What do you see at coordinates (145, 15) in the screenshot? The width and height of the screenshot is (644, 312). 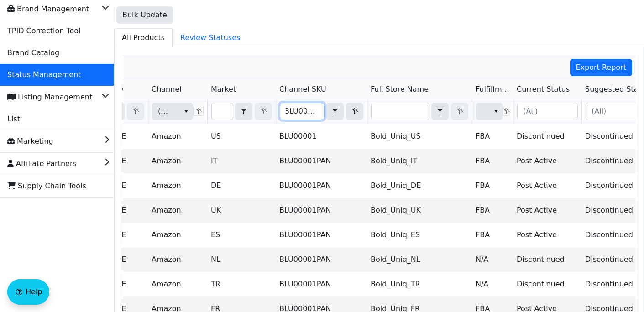 I see `button: Bulk Update` at bounding box center [145, 15].